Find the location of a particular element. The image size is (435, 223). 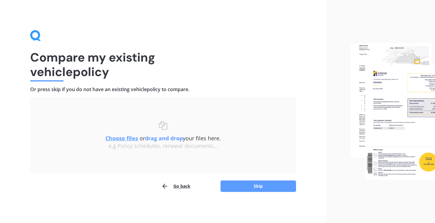

h4: Or press skip if you do not have an existing vehicle policy to compare. is located at coordinates (163, 89).